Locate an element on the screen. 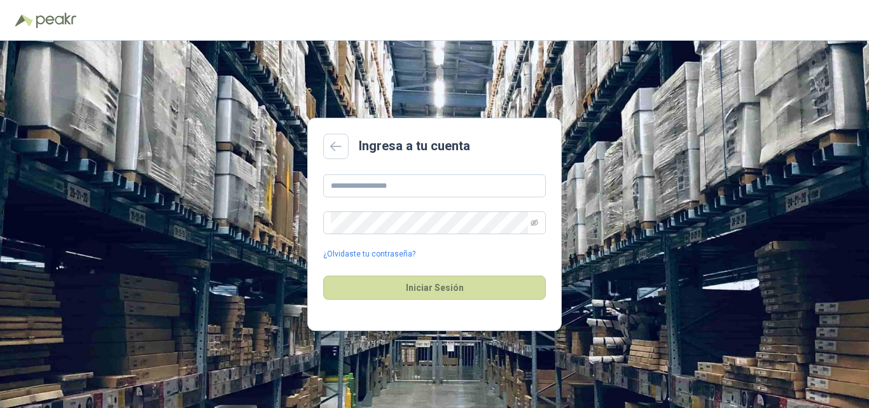  h2: Ingresa a tu cuenta is located at coordinates (414, 146).